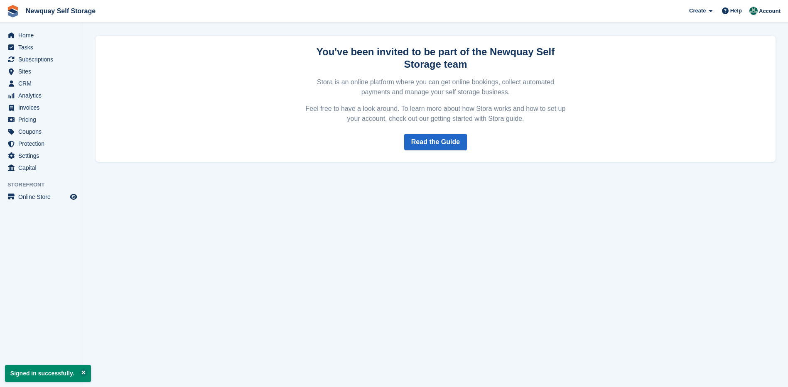  What do you see at coordinates (436, 87) in the screenshot?
I see `p: Stora is an online platform where you can get online bookings, collect automated payments and man...` at bounding box center [436, 87].